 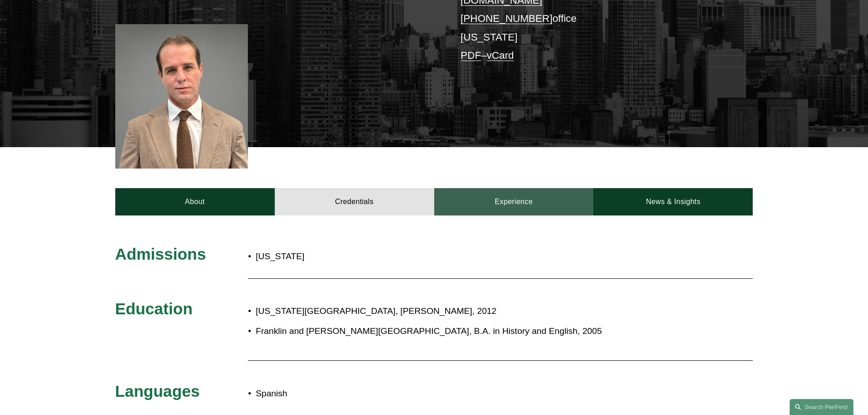 I want to click on span: Admissions, so click(x=161, y=254).